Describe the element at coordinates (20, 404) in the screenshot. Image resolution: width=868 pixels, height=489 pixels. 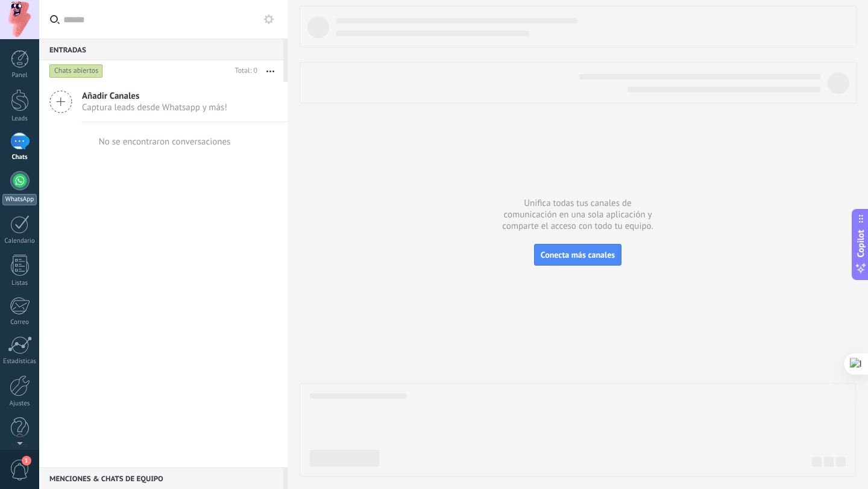
I see `div: Ajustes` at that location.